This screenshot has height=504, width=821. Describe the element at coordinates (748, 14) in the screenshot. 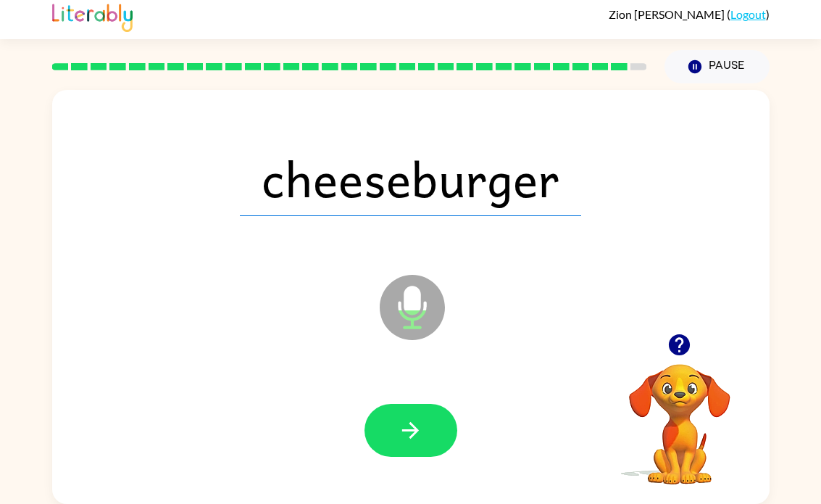

I see `a: Logout` at that location.